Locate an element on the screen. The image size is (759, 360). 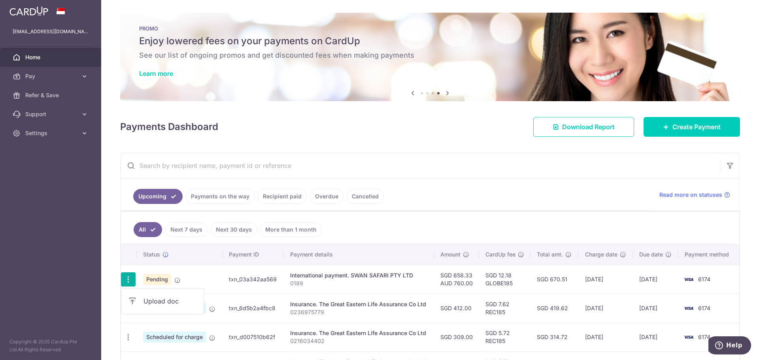
span: Total amt. is located at coordinates (550, 255).